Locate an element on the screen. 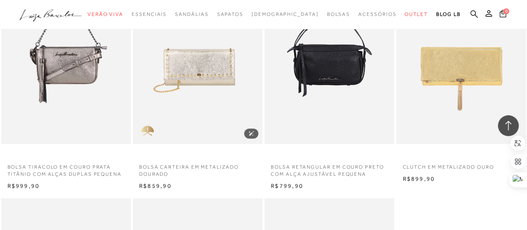  a: BOLSA TIRACOLO EM COURO PRATA TITÂNIO COM ALÇAS DUPLAS PEQUENA is located at coordinates (66, 168).